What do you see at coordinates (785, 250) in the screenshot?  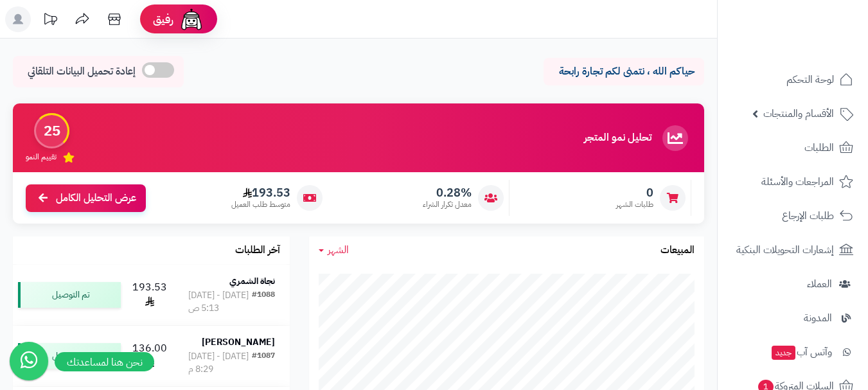 I see `span: إشعارات التحويلات البنكية` at bounding box center [785, 250].